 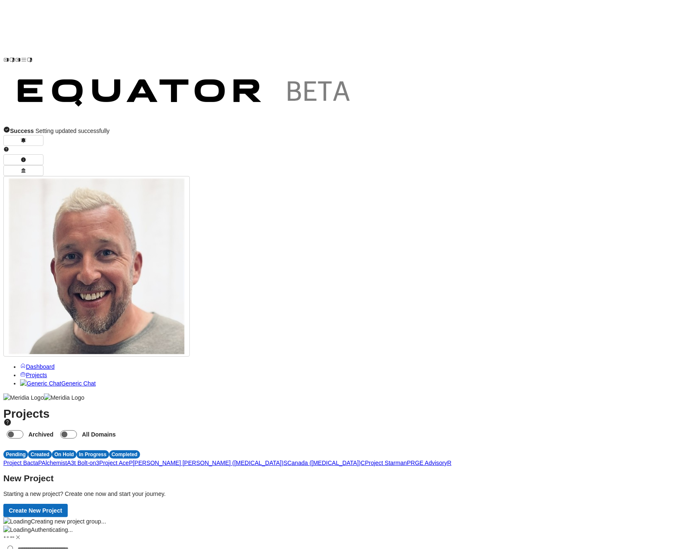 I want to click on a: 3t Bolt-on3, so click(x=85, y=463).